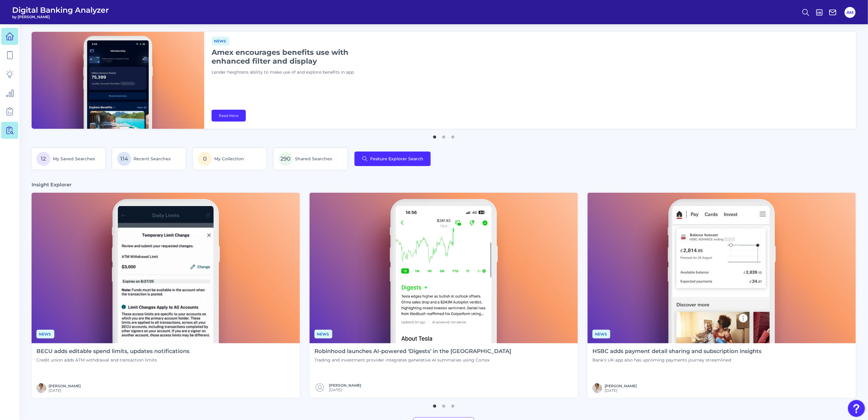 Image resolution: width=868 pixels, height=420 pixels. What do you see at coordinates (43, 159) in the screenshot?
I see `span: 12` at bounding box center [43, 159].